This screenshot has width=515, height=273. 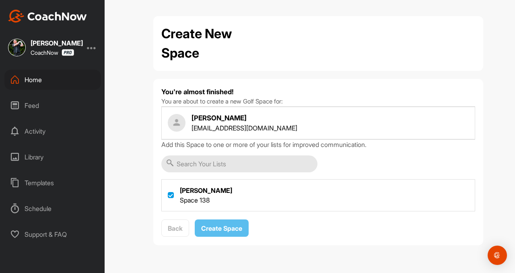 I want to click on span: Create Space, so click(x=222, y=228).